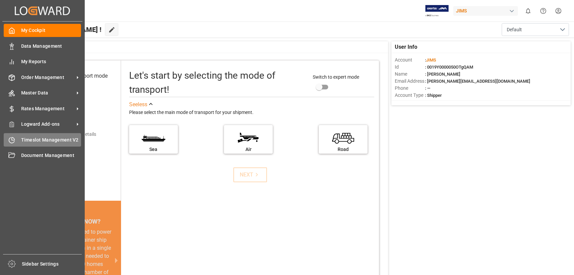  What do you see at coordinates (48, 124) in the screenshot?
I see `span: Logward Add-ons` at bounding box center [48, 124].